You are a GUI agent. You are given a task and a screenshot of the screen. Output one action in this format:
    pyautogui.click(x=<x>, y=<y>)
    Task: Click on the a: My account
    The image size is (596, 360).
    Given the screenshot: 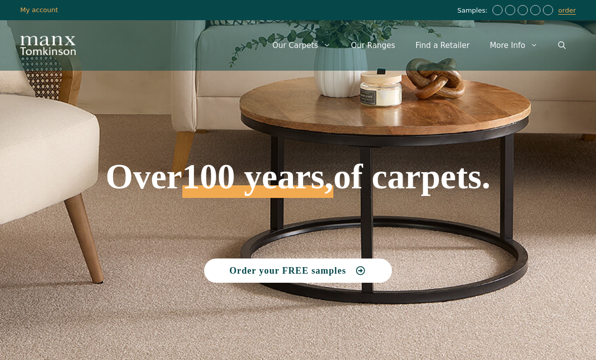 What is the action you would take?
    pyautogui.click(x=39, y=10)
    